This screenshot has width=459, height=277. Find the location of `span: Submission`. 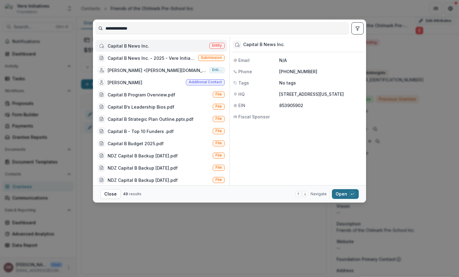

span: Submission is located at coordinates (211, 58).